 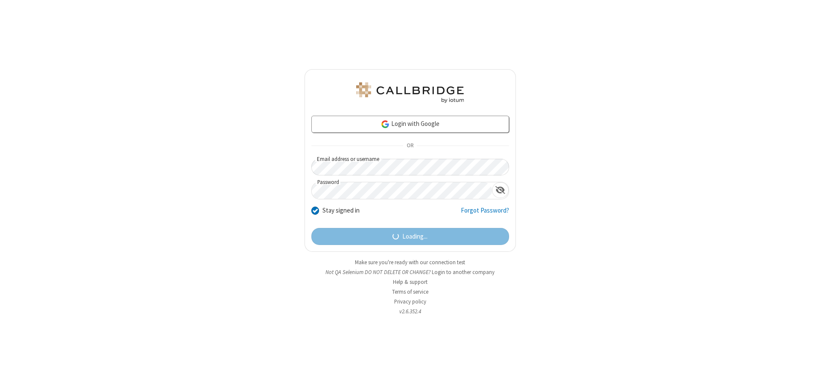 What do you see at coordinates (410, 93) in the screenshot?
I see `img: QA Selenium DO NOT DELETE OR CHANGE` at bounding box center [410, 93].